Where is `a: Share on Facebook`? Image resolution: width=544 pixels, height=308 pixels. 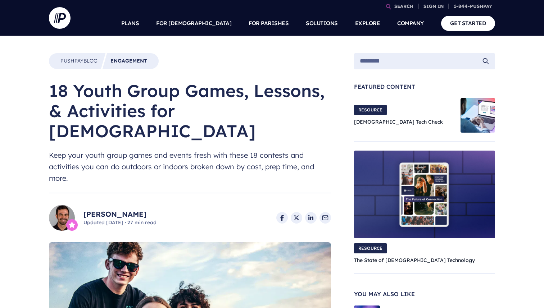
a: Share on Facebook is located at coordinates (282, 218).